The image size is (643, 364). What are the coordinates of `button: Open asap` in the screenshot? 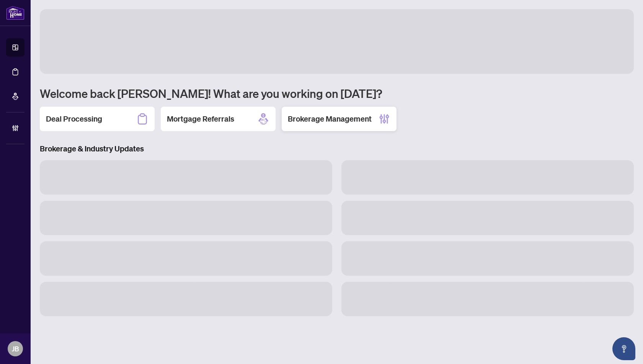 It's located at (624, 349).